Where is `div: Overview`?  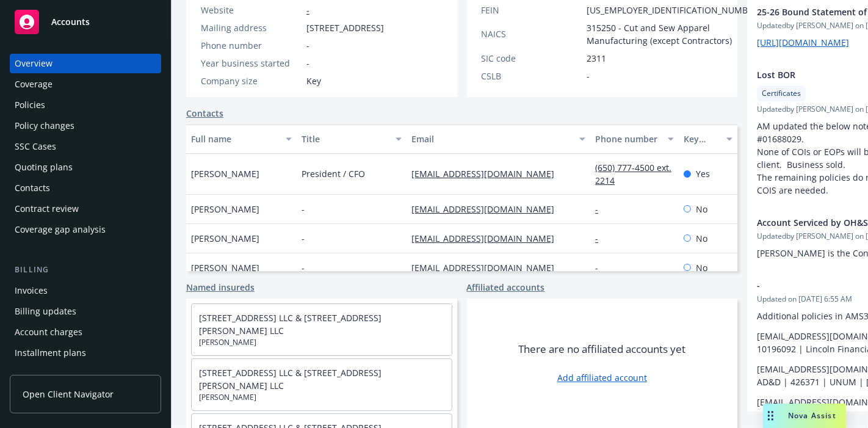 div: Overview is located at coordinates (34, 63).